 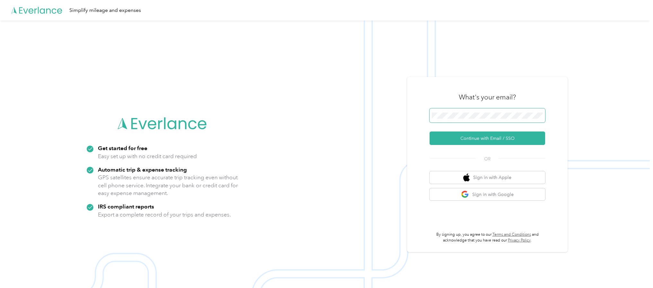 I want to click on button: google logoSign in with Google, so click(x=488, y=195).